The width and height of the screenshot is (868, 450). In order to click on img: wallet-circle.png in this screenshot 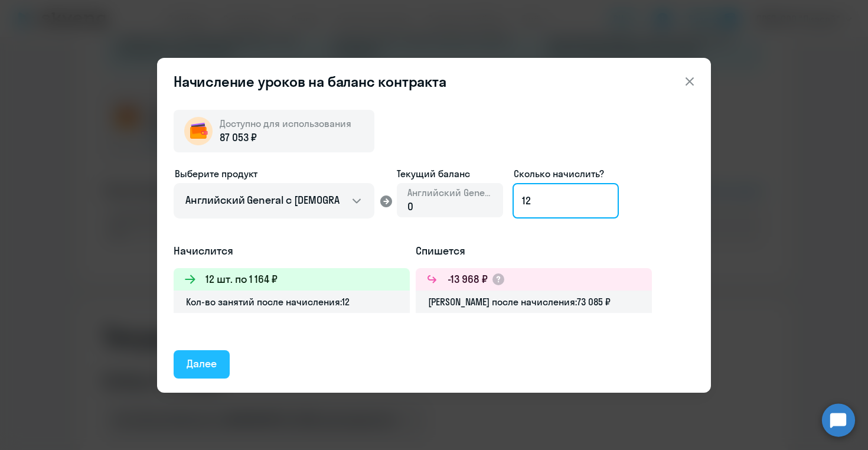, I will do `click(199, 131)`.